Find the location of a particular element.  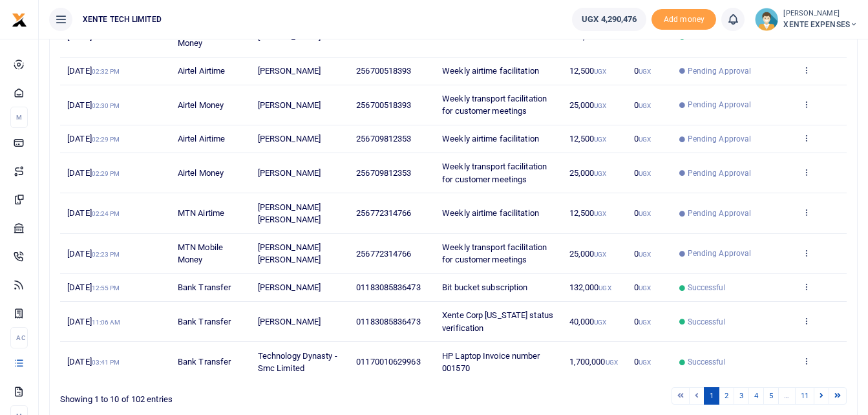

a: 3 is located at coordinates (741, 396).